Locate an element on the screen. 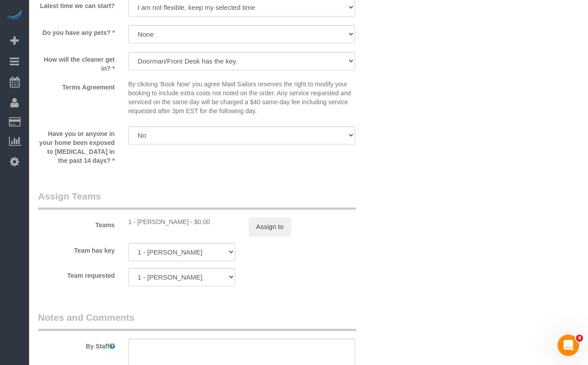  label: Teams is located at coordinates (76, 223).